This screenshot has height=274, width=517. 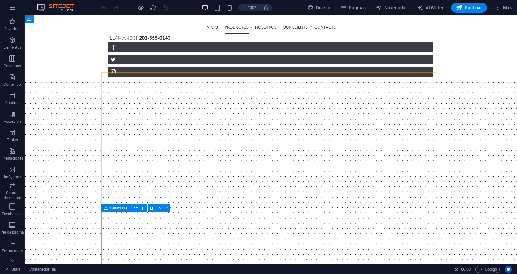 What do you see at coordinates (503, 8) in the screenshot?
I see `span: Más` at bounding box center [503, 8].